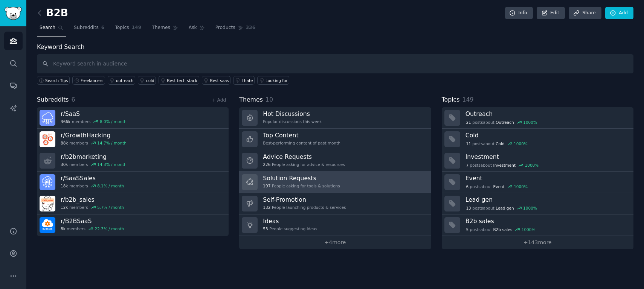 The image size is (644, 289). Describe the element at coordinates (551, 13) in the screenshot. I see `a: Edit` at that location.